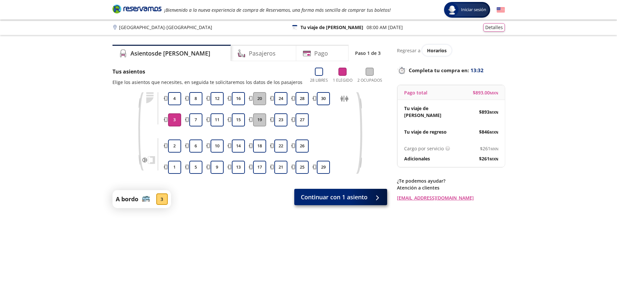  I want to click on button: 16, so click(238, 99).